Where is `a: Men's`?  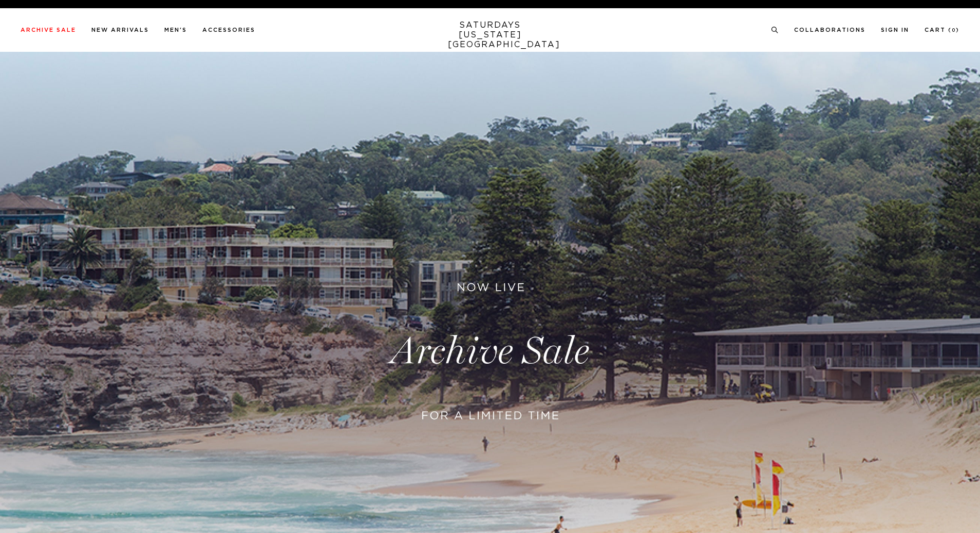
a: Men's is located at coordinates (175, 30).